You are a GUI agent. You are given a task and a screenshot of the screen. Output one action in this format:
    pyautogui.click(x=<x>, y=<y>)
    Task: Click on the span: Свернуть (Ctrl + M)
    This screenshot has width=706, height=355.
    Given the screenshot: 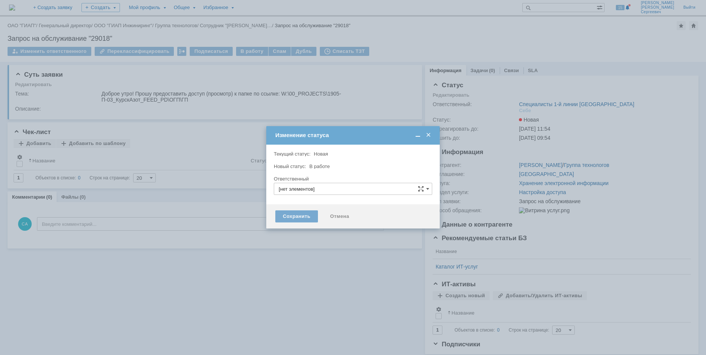 What is the action you would take?
    pyautogui.click(x=418, y=135)
    